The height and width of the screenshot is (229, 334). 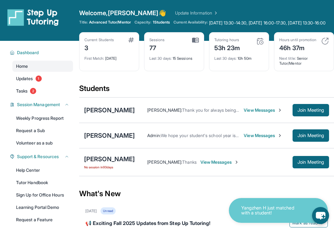 I want to click on span: Updates, so click(x=24, y=79).